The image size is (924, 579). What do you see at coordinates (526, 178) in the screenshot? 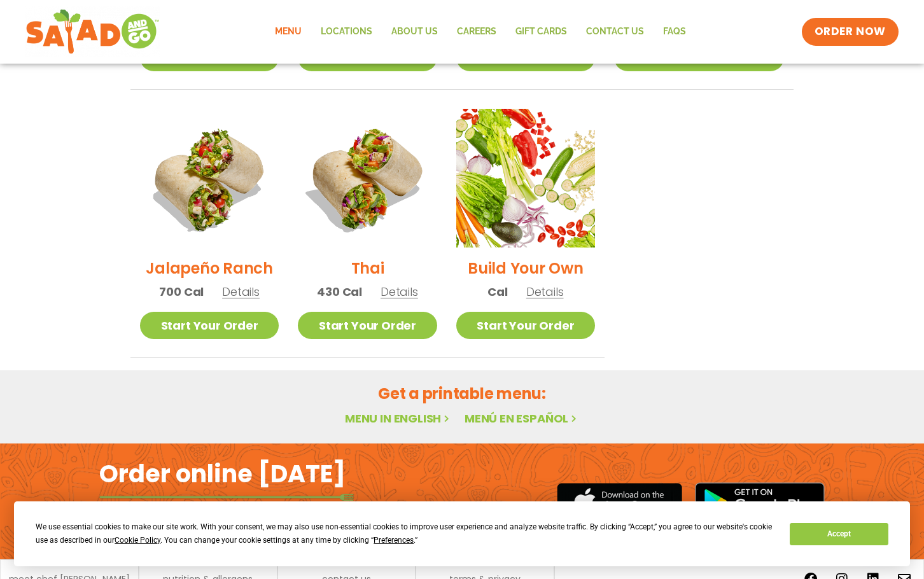
I see `img: Product photo for Build Your Own` at bounding box center [526, 178].